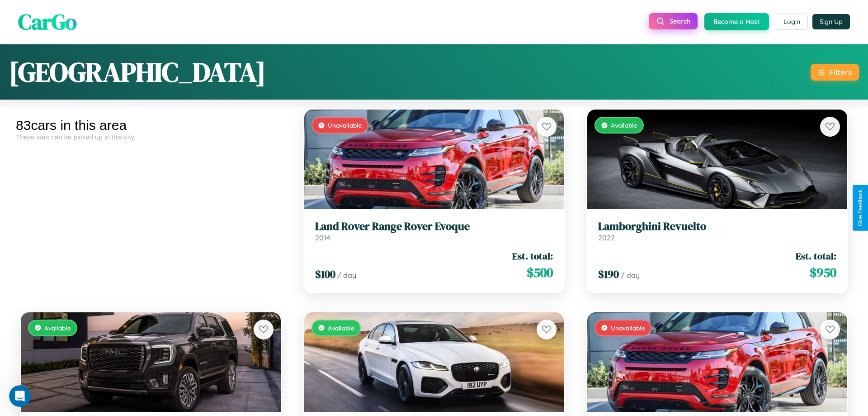  What do you see at coordinates (434, 230) in the screenshot?
I see `a: Land Rover Range Rover Evoque2014` at bounding box center [434, 230].